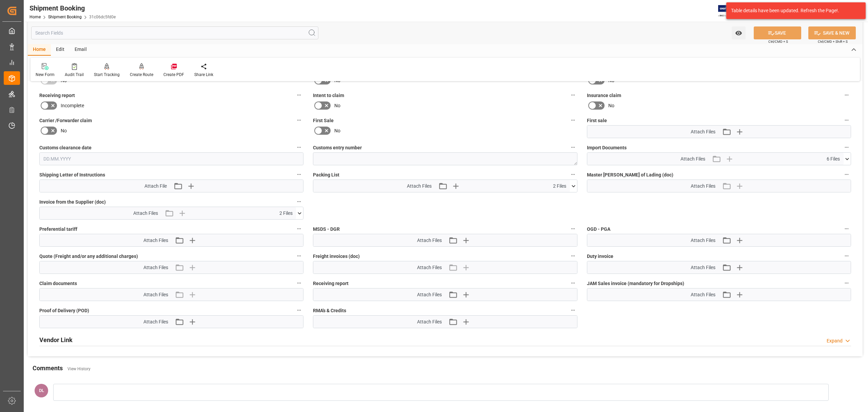  What do you see at coordinates (47, 367) in the screenshot?
I see `h2: Comments` at bounding box center [47, 367].